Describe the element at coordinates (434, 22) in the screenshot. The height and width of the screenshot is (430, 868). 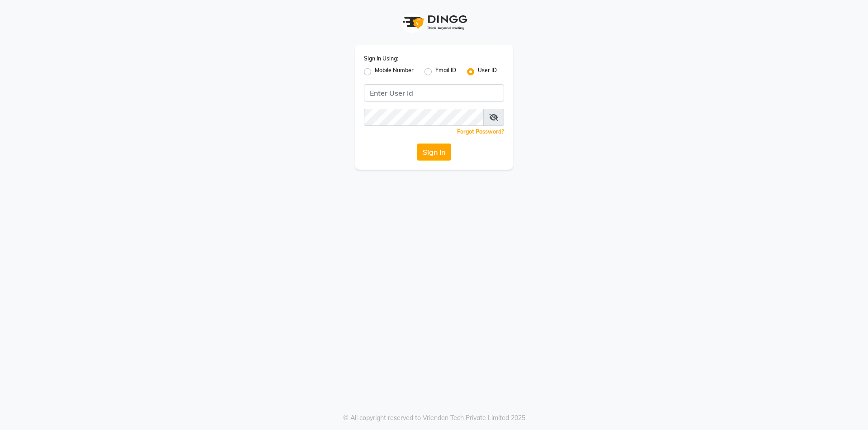
I see `img: logo1.svg` at that location.